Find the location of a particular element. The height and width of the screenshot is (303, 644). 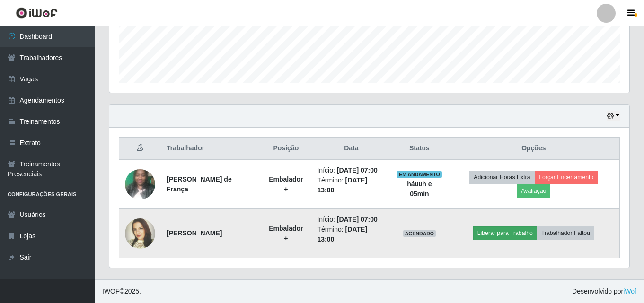

button: Forçar Encerramento is located at coordinates (567, 177).